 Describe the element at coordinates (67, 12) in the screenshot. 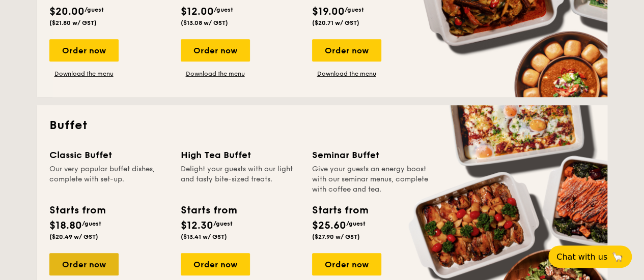

I see `span: $20.00` at that location.